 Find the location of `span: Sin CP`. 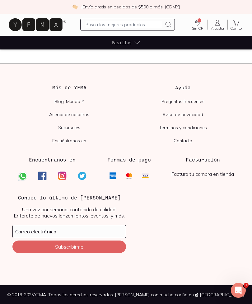

span: Sin CP is located at coordinates (197, 28).